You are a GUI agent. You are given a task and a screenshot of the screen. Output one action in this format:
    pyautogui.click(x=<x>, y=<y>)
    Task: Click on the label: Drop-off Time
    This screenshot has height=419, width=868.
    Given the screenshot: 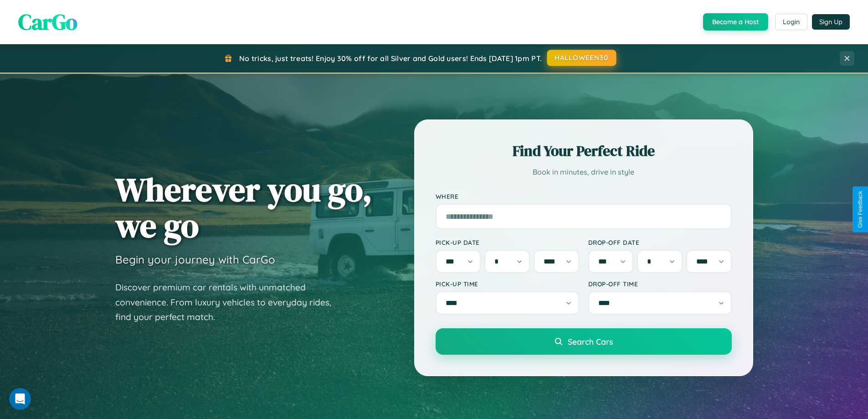 What is the action you would take?
    pyautogui.click(x=659, y=283)
    